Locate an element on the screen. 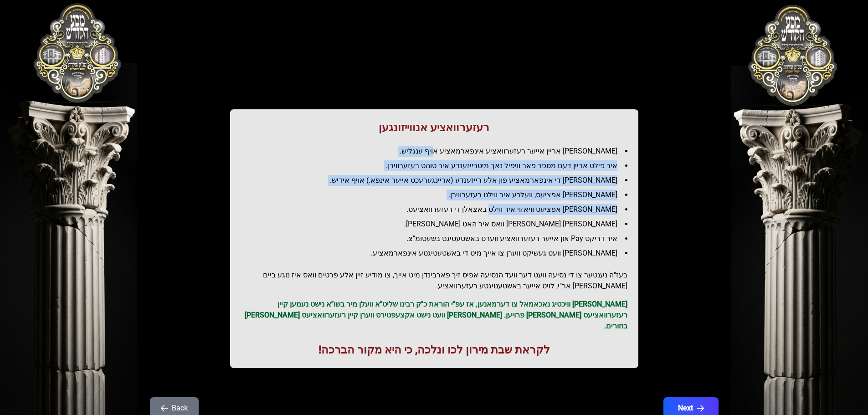 This screenshot has width=868, height=415. h1: רעזערוואציע אנווייזונגען is located at coordinates (434, 128).